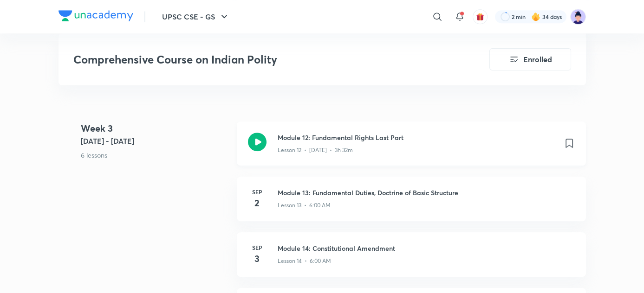 Image resolution: width=644 pixels, height=293 pixels. What do you see at coordinates (480, 16) in the screenshot?
I see `img: avatar` at bounding box center [480, 16].